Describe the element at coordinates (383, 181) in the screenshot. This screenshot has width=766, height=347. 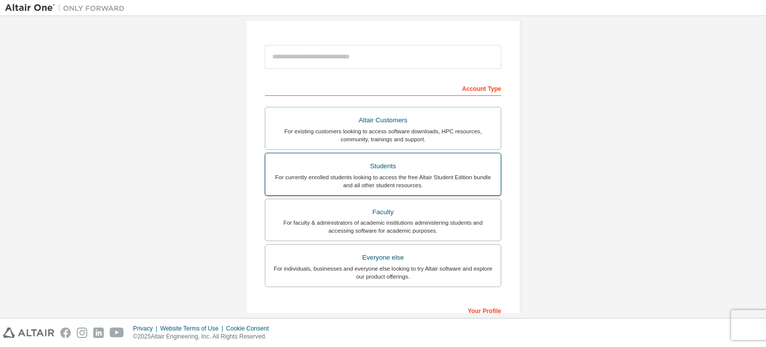
I see `div: For currently enrolled students looking to access the free Altair Student Edition bundle and all ...` at that location.